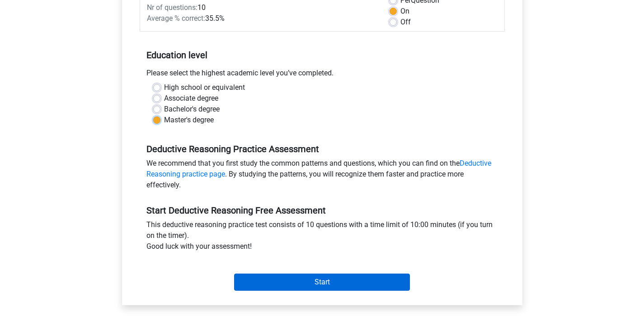 The height and width of the screenshot is (330, 644). Describe the element at coordinates (204, 88) in the screenshot. I see `label: High school or equivalent` at that location.